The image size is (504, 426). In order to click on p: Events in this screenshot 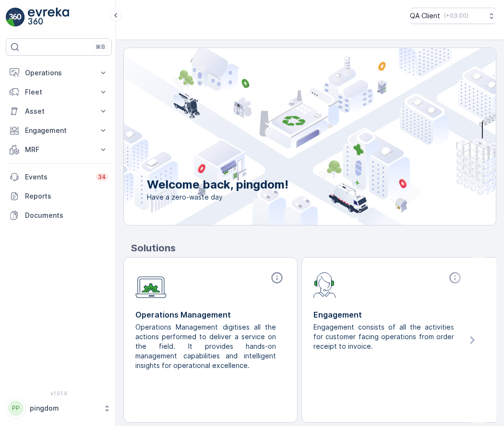, I will do `click(58, 177)`.